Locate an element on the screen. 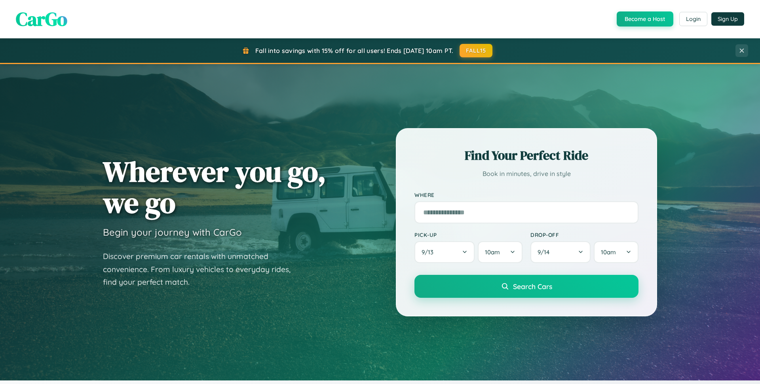 The width and height of the screenshot is (760, 384). button: Become a Host is located at coordinates (645, 19).